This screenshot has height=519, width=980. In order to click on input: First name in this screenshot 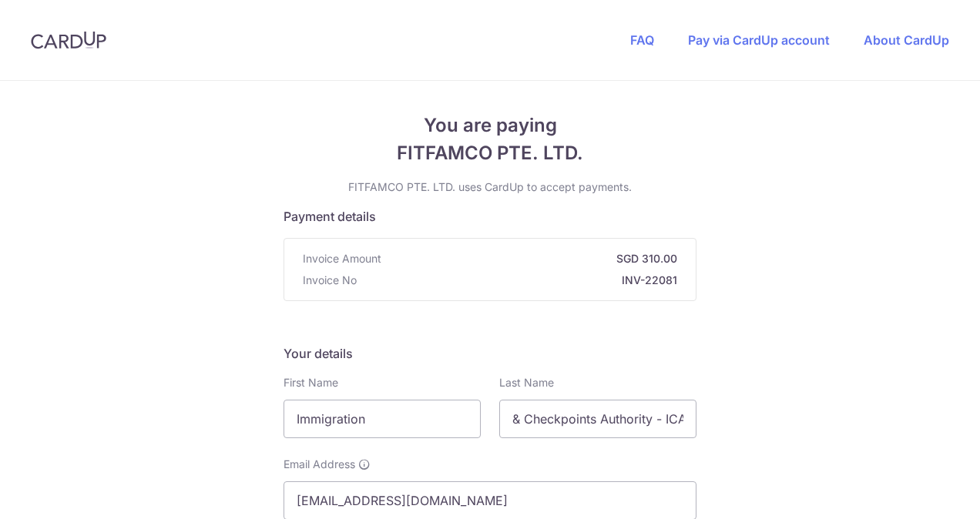, I will do `click(382, 419)`.